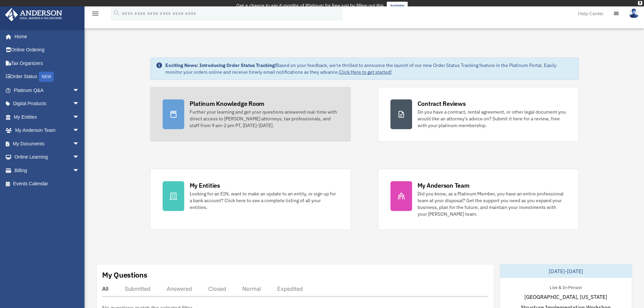  I want to click on div: Live & In-Person, so click(566, 287).